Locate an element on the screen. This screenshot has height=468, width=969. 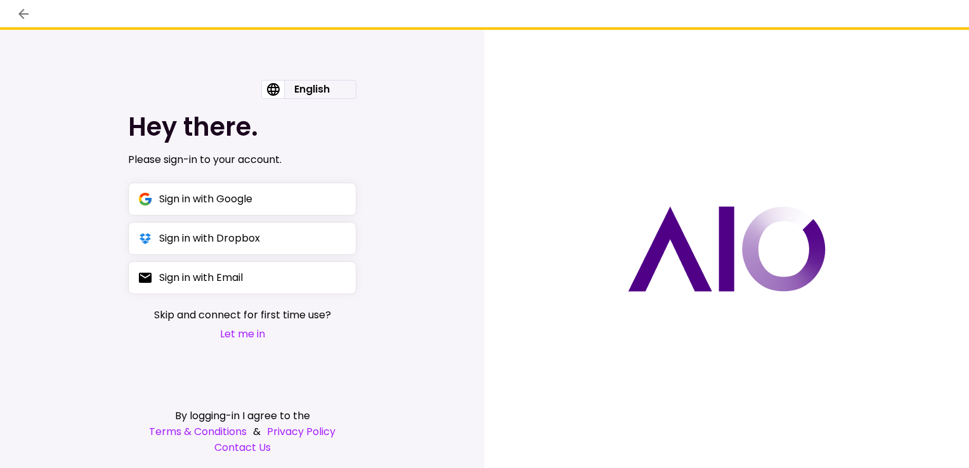
div: English is located at coordinates (312, 89).